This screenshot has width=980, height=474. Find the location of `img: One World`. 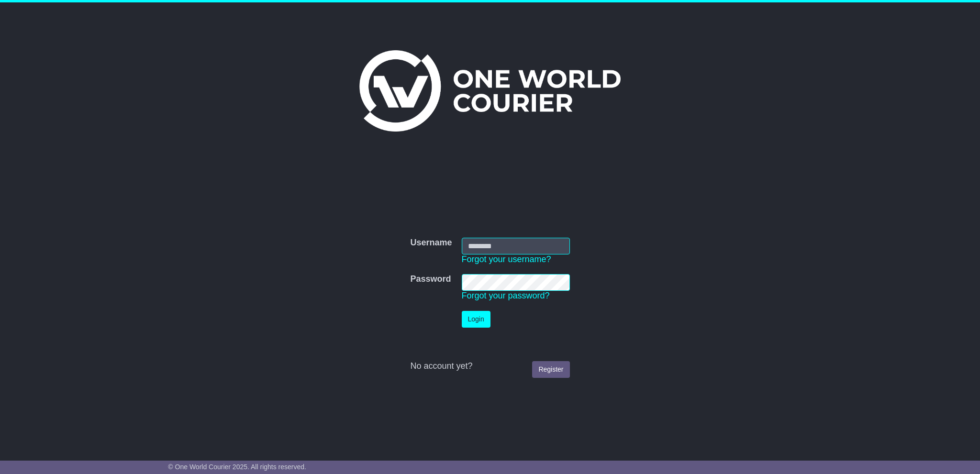

img: One World is located at coordinates (490, 91).